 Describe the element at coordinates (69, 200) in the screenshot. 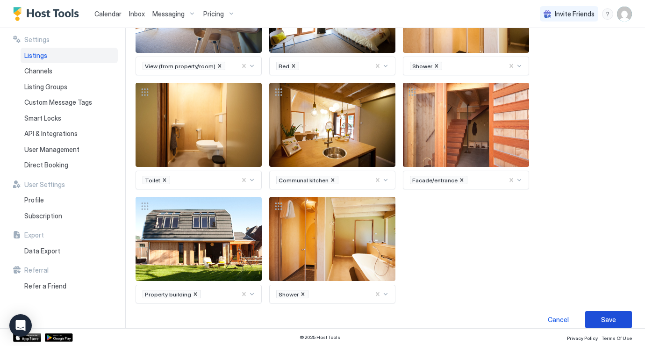

I see `a: Profile` at that location.